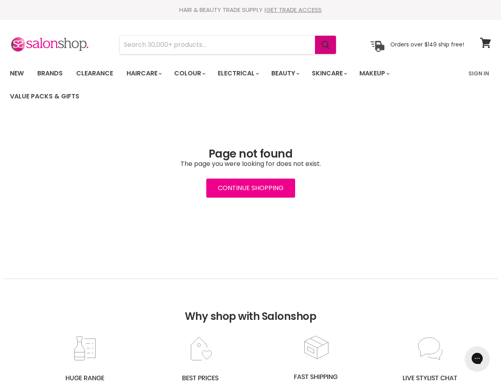 Image resolution: width=501 pixels, height=381 pixels. What do you see at coordinates (228, 45) in the screenshot?
I see `form: Product` at bounding box center [228, 45].